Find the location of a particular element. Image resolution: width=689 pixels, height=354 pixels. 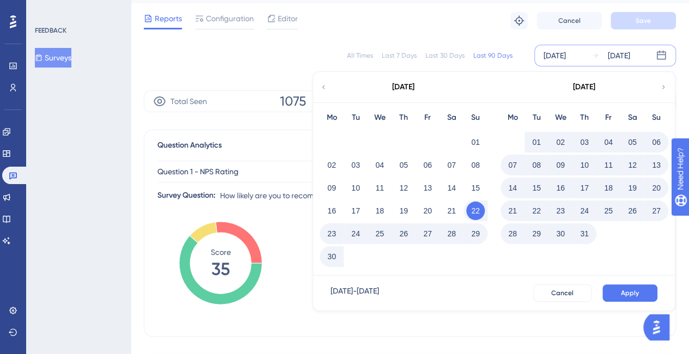

div: FEEDBACK is located at coordinates (51, 31).